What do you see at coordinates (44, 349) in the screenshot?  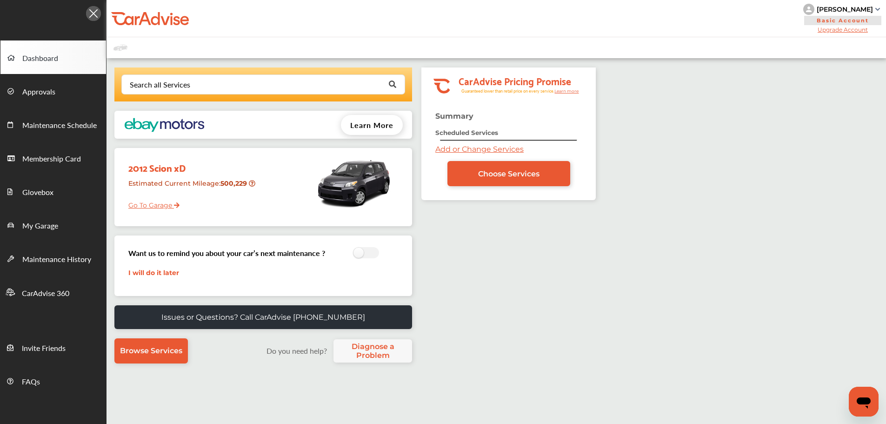 I see `span: Invite Friends` at bounding box center [44, 349].